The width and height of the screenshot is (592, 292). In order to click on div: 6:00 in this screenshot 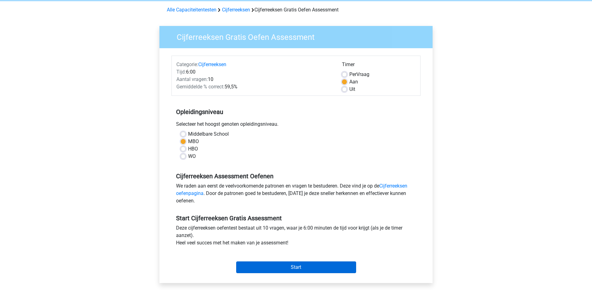, I will do `click(255, 72)`.